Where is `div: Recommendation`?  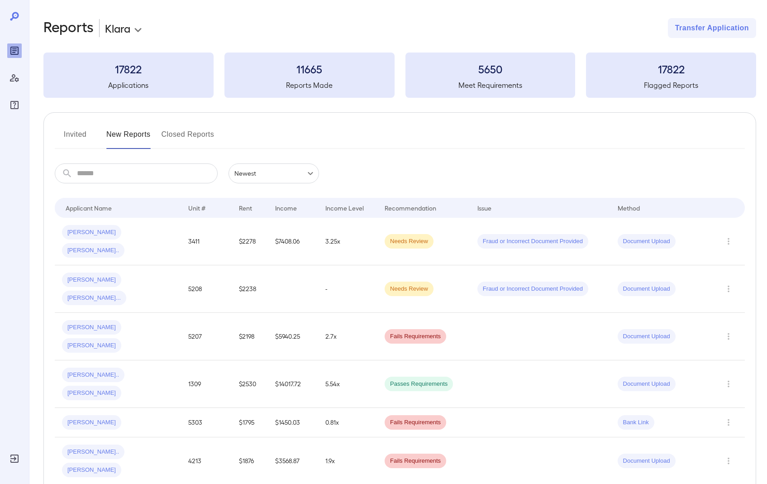 div: Recommendation is located at coordinates (410, 208).